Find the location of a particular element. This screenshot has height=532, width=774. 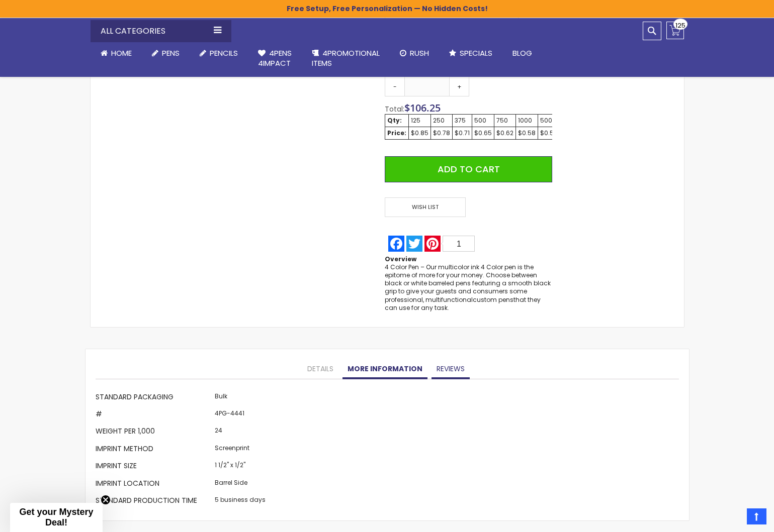

div: $0.65 is located at coordinates (483, 133).